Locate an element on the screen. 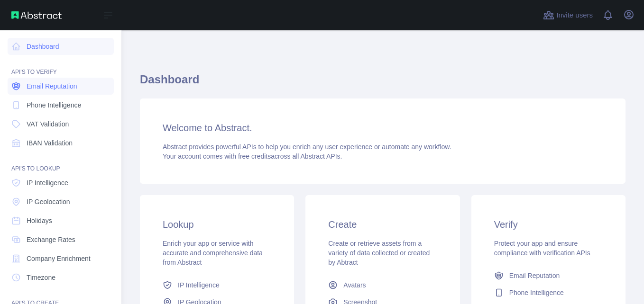 Image resolution: width=644 pixels, height=304 pixels. div: API'S TO LOOKUP is located at coordinates (61, 163).